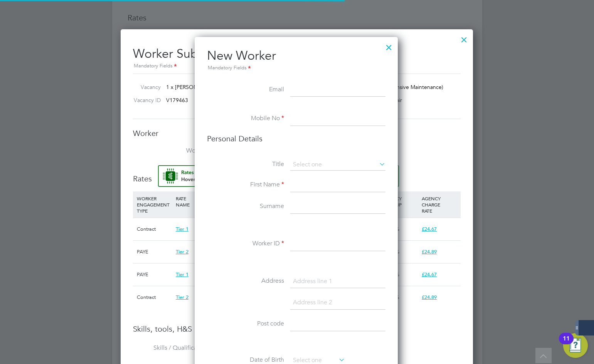 This screenshot has width=594, height=364. I want to click on h3: Worker, so click(297, 133).